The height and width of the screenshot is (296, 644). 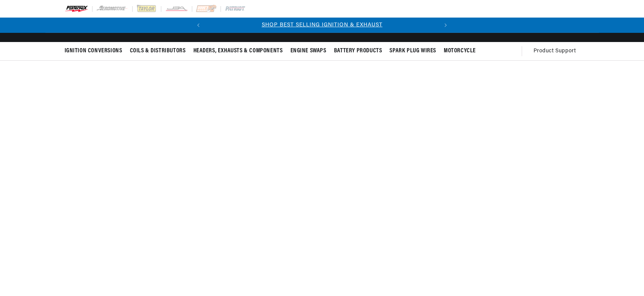 I want to click on summary: Ignition Conversions, so click(x=95, y=51).